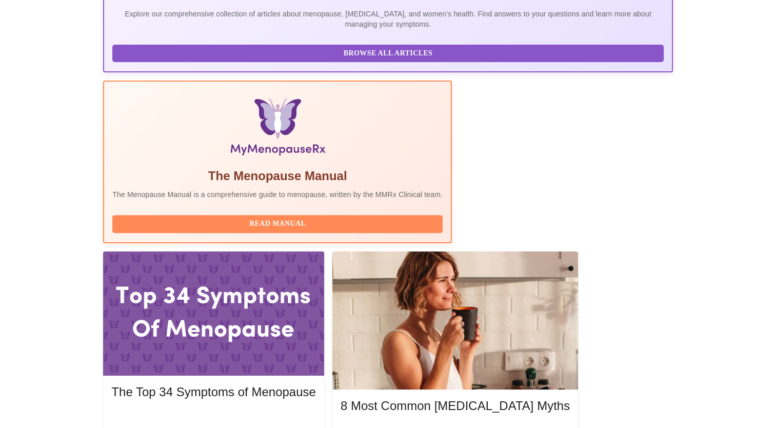 This screenshot has width=776, height=428. I want to click on button: Read More, so click(213, 418).